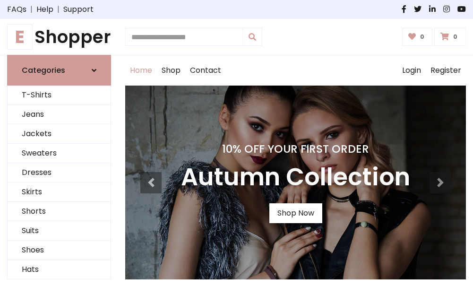 The width and height of the screenshot is (473, 304). I want to click on a: Dresses, so click(59, 172).